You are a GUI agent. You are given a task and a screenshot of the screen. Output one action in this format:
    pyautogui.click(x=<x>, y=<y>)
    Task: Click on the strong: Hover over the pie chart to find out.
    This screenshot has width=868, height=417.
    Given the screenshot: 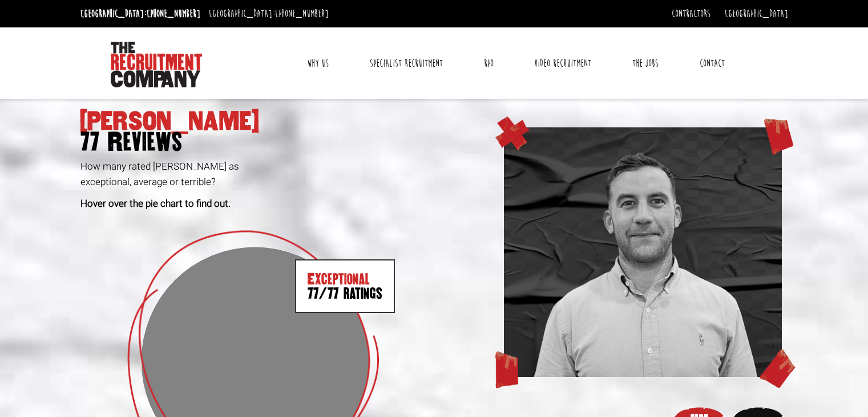 What is the action you would take?
    pyautogui.click(x=155, y=203)
    